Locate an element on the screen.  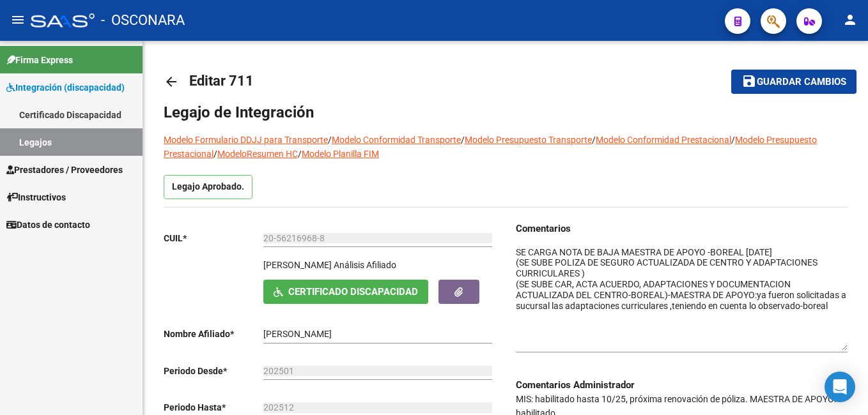
p: CUIL is located at coordinates (213, 238).